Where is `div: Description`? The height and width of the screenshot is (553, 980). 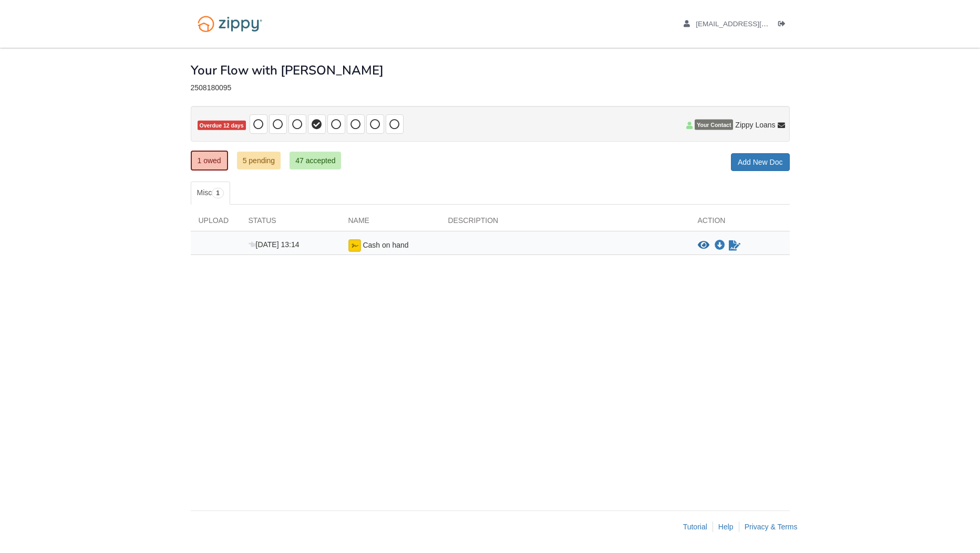
div: Description is located at coordinates (565, 223).